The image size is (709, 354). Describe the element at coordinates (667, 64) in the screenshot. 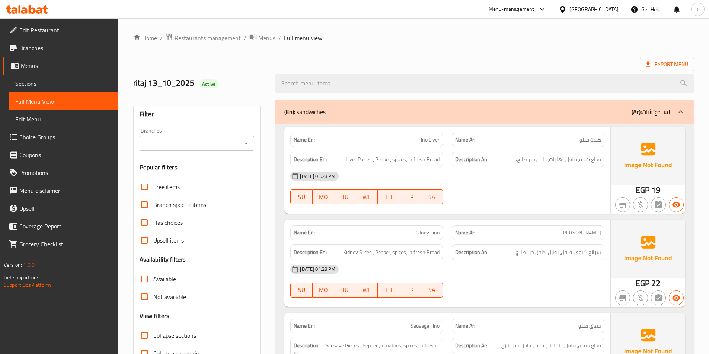

I see `span: Export Menu` at that location.